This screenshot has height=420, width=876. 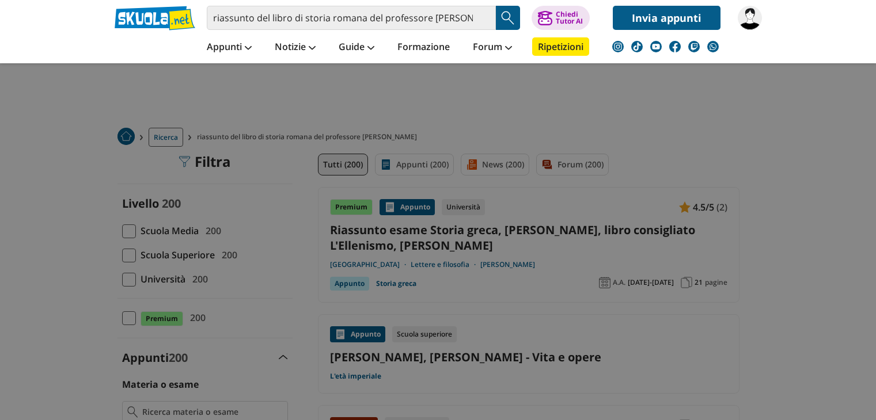 What do you see at coordinates (351, 18) in the screenshot?
I see `input: Cerca appunti, riassunti o versioni` at bounding box center [351, 18].